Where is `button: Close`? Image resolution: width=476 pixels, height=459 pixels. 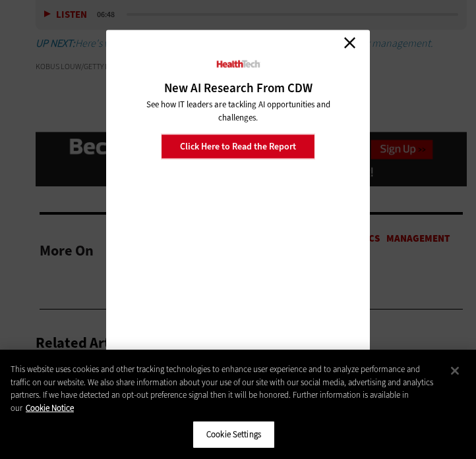
button: Close is located at coordinates (455, 370).